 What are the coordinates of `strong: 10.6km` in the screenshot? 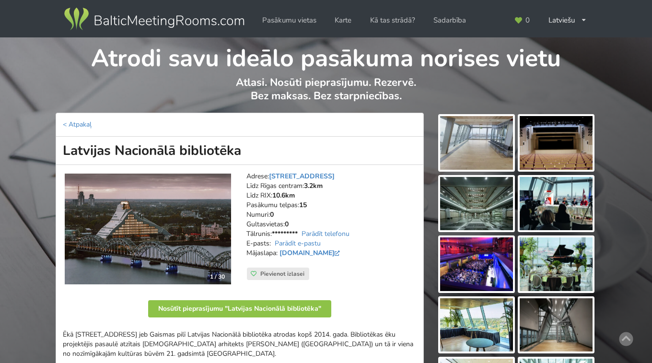 It's located at (283, 195).